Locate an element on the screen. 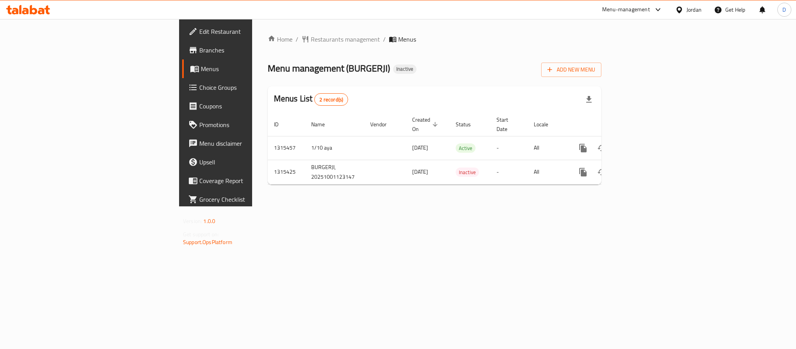 The width and height of the screenshot is (796, 349). span: Grocery Checklist is located at coordinates (252, 199).